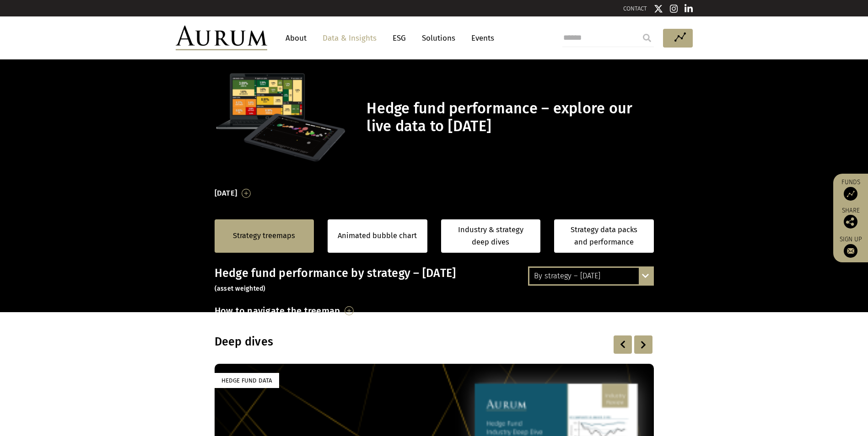 This screenshot has height=436, width=868. What do you see at coordinates (377, 236) in the screenshot?
I see `a: Animated bubble chart` at bounding box center [377, 236].